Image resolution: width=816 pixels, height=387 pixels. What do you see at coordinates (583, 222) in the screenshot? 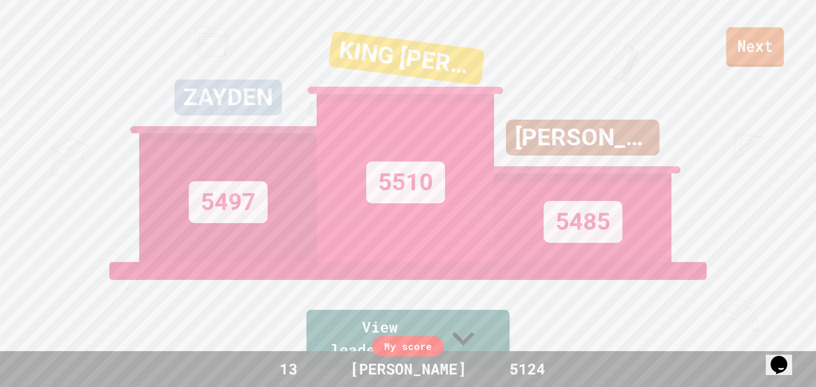
I see `div: 5485` at bounding box center [583, 222].